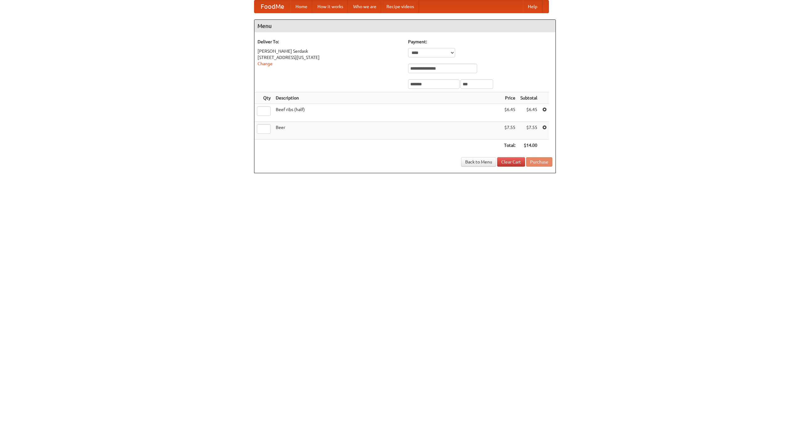 This screenshot has width=803, height=444. Describe the element at coordinates (388, 113) in the screenshot. I see `td: Beef ribs (half)` at that location.